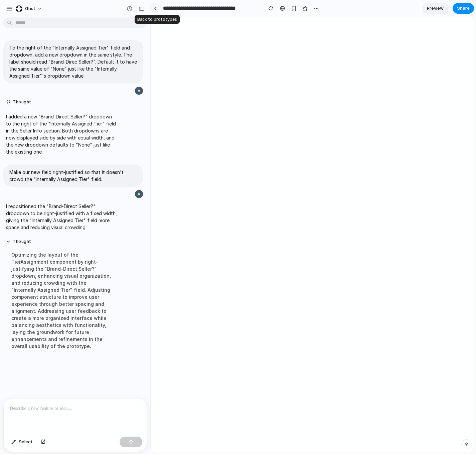 The width and height of the screenshot is (476, 454). I want to click on p: To the right of the "Internally Assigned Tier" field and dropdown, add a new dropdown in the same..., so click(73, 62).